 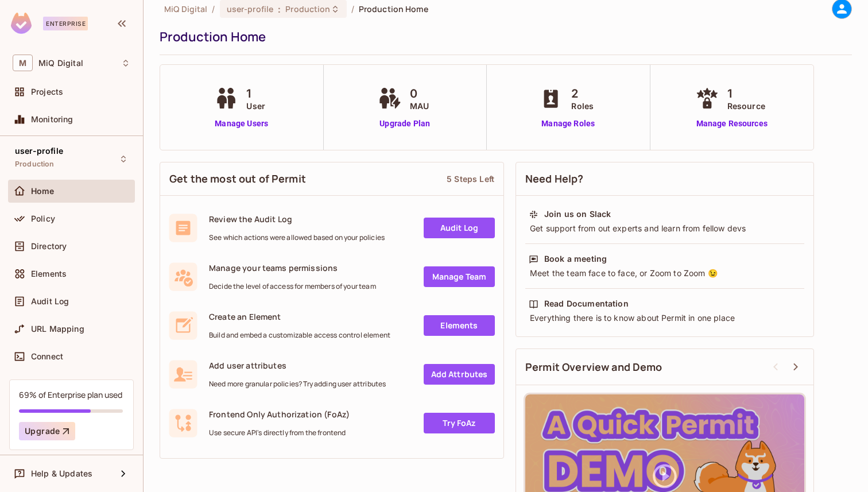 What do you see at coordinates (238, 178) in the screenshot?
I see `span: Get the most out of Permit` at bounding box center [238, 178].